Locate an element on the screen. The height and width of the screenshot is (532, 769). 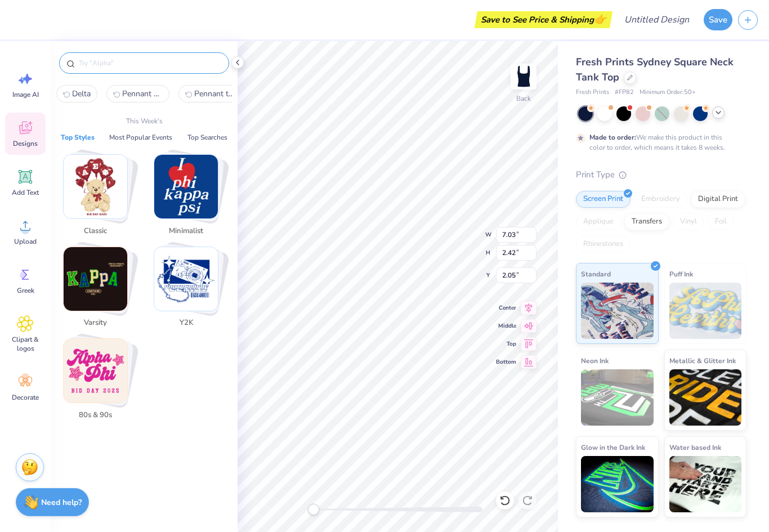
img: Metallic & Glitter Ink is located at coordinates (705, 398).